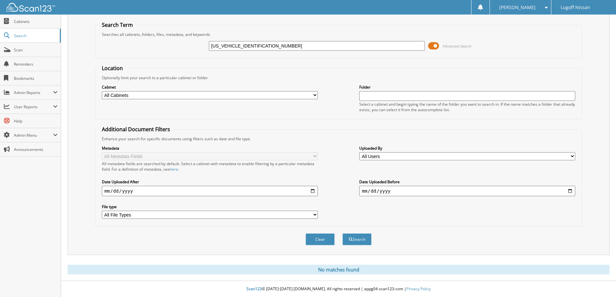  What do you see at coordinates (320, 239) in the screenshot?
I see `button: Clear` at bounding box center [320, 239].